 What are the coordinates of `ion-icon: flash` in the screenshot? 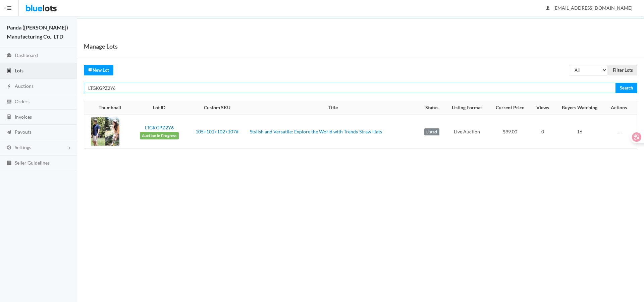 It's located at (9, 86).